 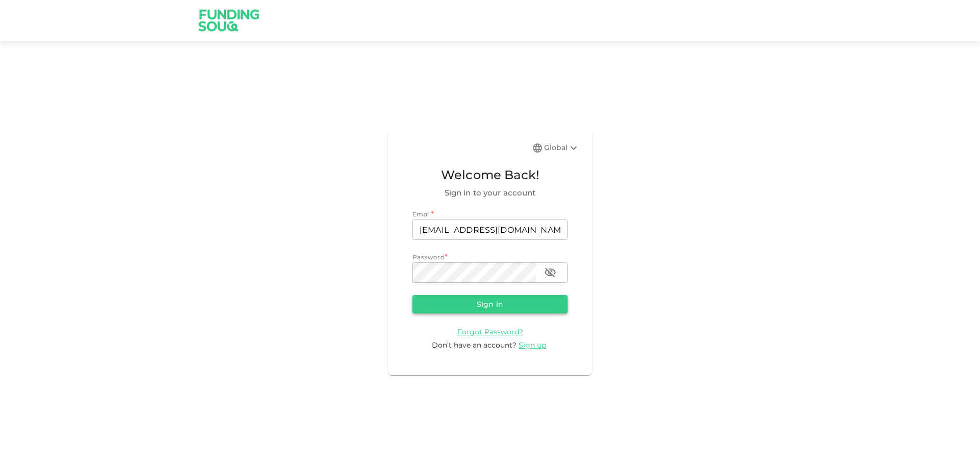 What do you see at coordinates (474, 345) in the screenshot?
I see `span: Don’t have an account?` at bounding box center [474, 345].